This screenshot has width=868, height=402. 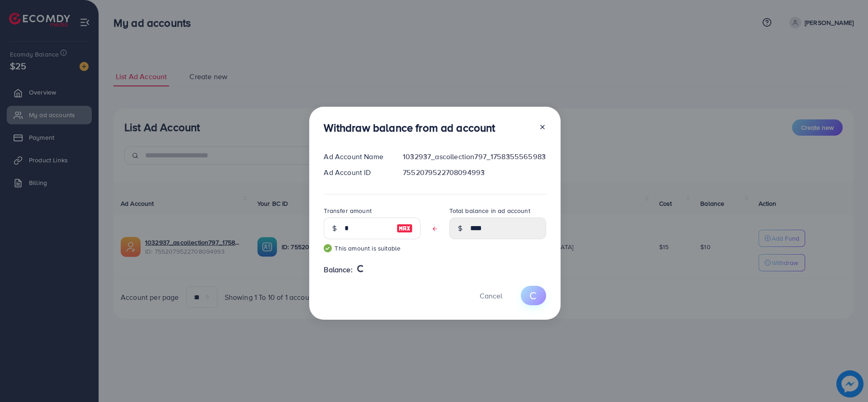 I want to click on h3: Withdraw balance from ad account, so click(x=409, y=128).